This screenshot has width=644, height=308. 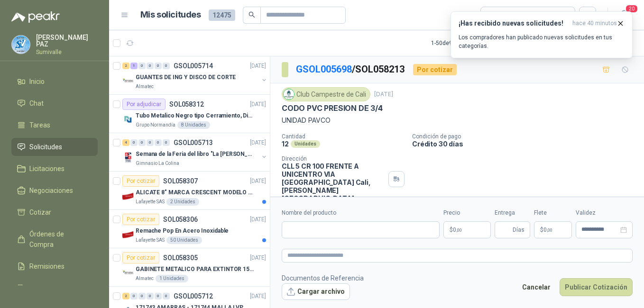 What do you see at coordinates (134, 66) in the screenshot?
I see `div: 1` at bounding box center [134, 66].